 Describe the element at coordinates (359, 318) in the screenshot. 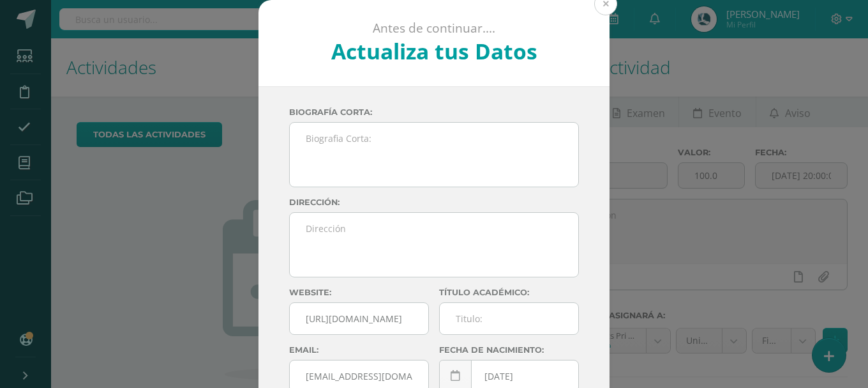

I see `input: Sitio Web:` at that location.